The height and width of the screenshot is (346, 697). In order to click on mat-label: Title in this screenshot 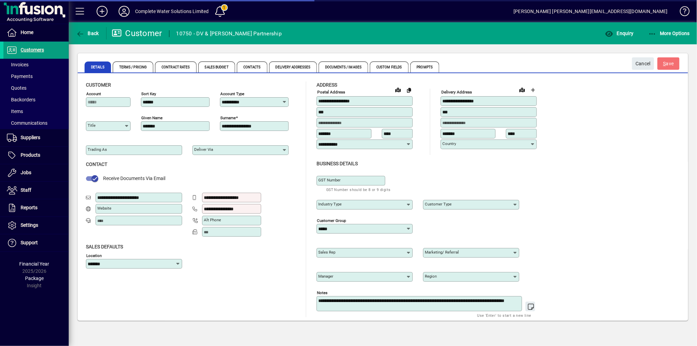, I will do `click(91, 125)`.